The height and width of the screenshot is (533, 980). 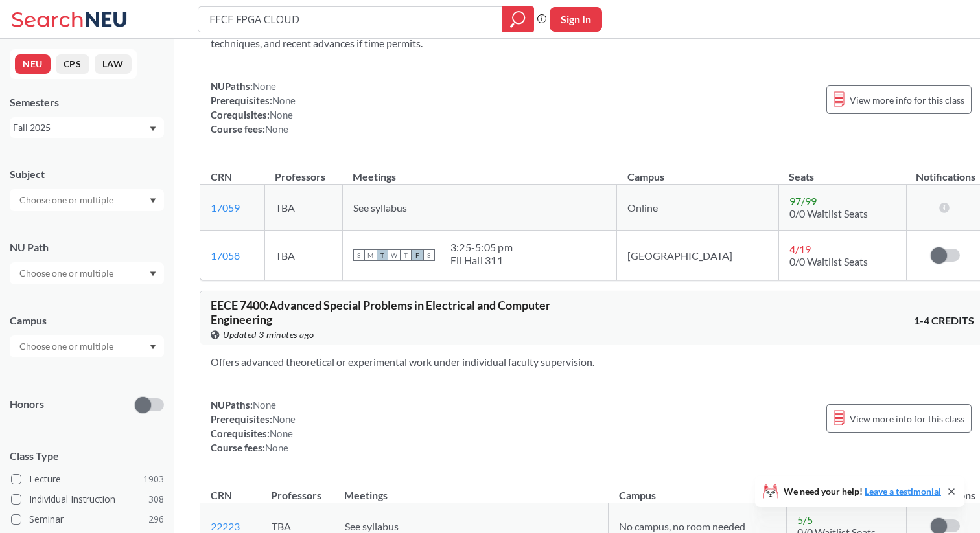 What do you see at coordinates (417, 255) in the screenshot?
I see `span: F` at bounding box center [417, 255].